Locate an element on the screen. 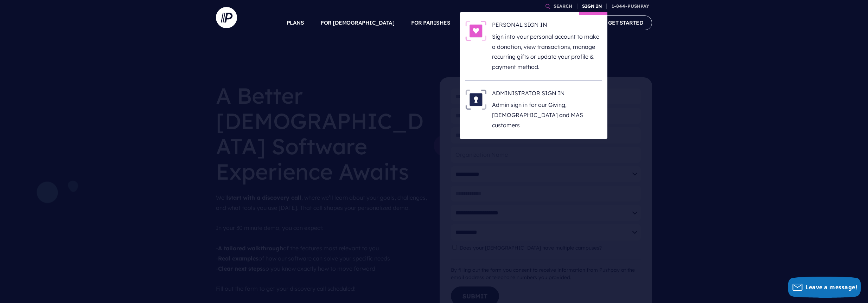  a: ADMINISTRATOR SIGN IN - Illustration ADMINISTRATOR SIGN IN Admin sign in for our Giving, [DEMOGRA... is located at coordinates (533, 110).